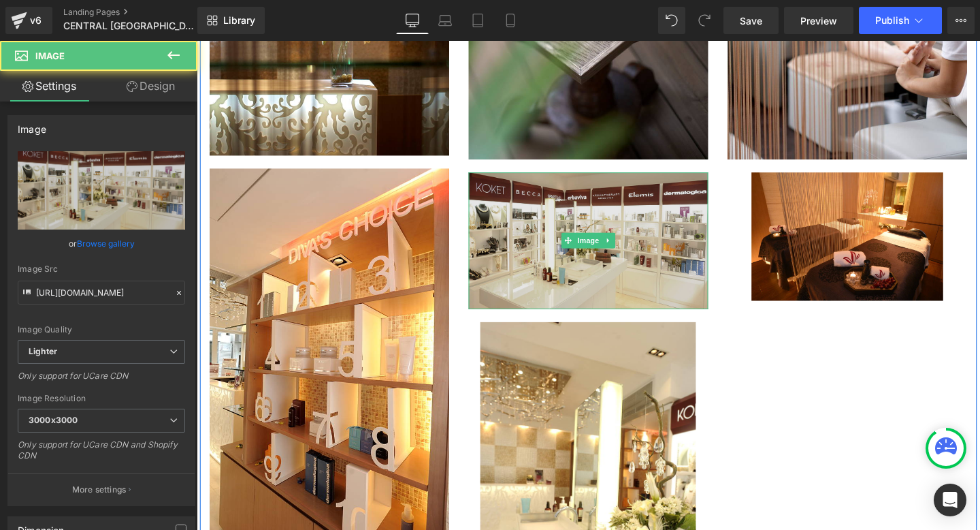 Image resolution: width=980 pixels, height=530 pixels. I want to click on div: Image Src, so click(101, 269).